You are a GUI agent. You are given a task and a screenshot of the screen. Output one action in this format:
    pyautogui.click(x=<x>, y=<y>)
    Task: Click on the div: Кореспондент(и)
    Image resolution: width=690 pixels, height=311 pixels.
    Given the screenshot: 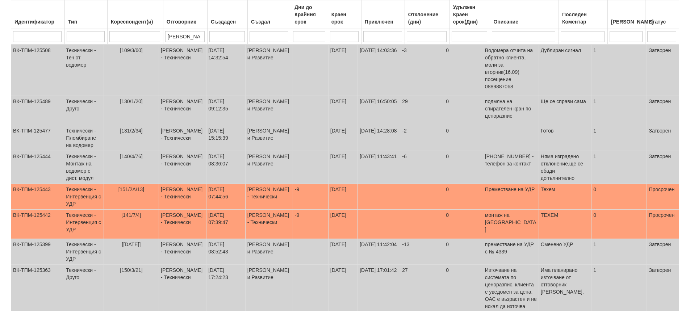 What is the action you would take?
    pyautogui.click(x=135, y=22)
    